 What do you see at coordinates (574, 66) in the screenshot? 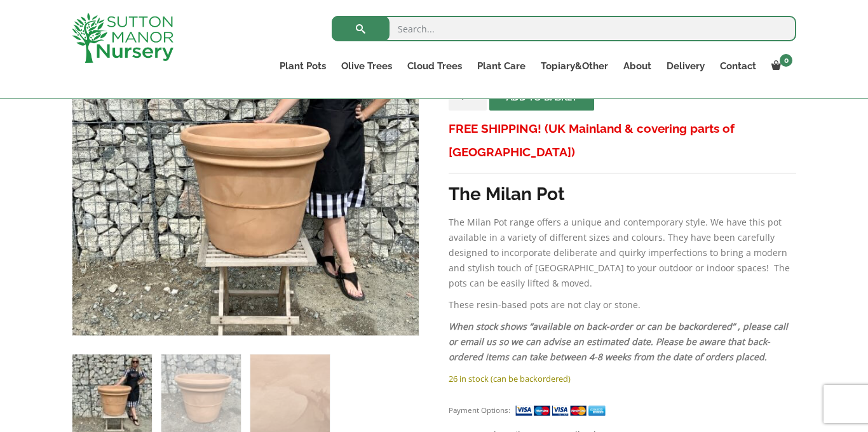
I see `a: Topiary&Other` at bounding box center [574, 66].